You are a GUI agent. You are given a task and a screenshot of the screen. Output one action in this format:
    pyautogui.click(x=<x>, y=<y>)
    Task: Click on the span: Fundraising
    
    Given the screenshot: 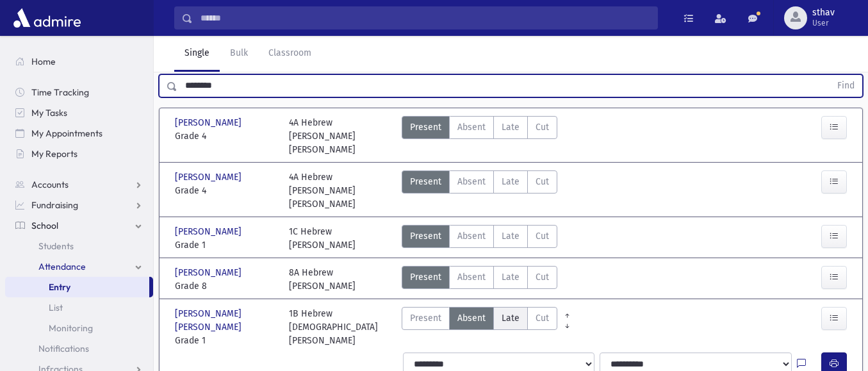 What is the action you would take?
    pyautogui.click(x=55, y=205)
    